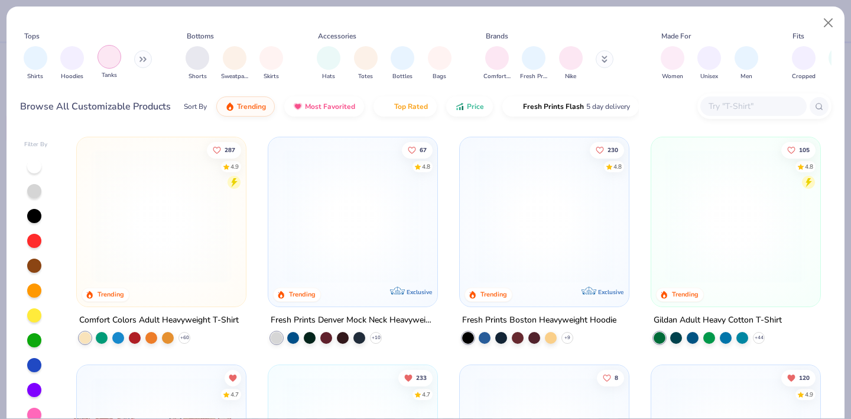 Image resolution: width=851 pixels, height=419 pixels. I want to click on span: 120, so click(805, 377).